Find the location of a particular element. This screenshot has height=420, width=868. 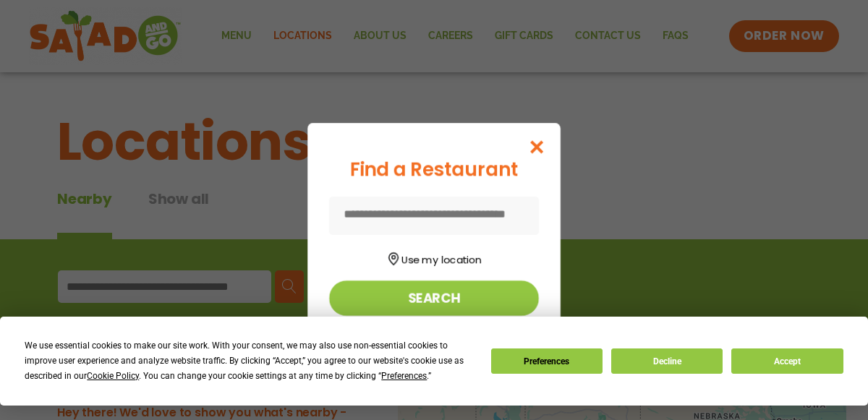

span: Cookie Policy is located at coordinates (113, 376).